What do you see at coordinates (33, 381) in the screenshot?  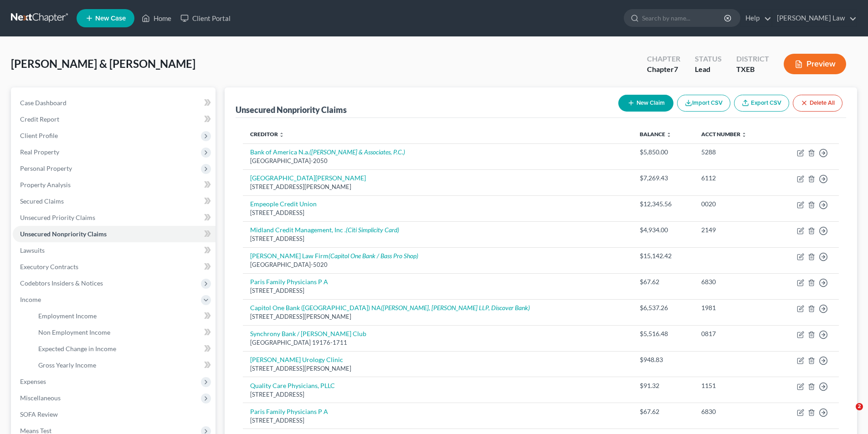 I see `span: Expenses` at bounding box center [33, 381].